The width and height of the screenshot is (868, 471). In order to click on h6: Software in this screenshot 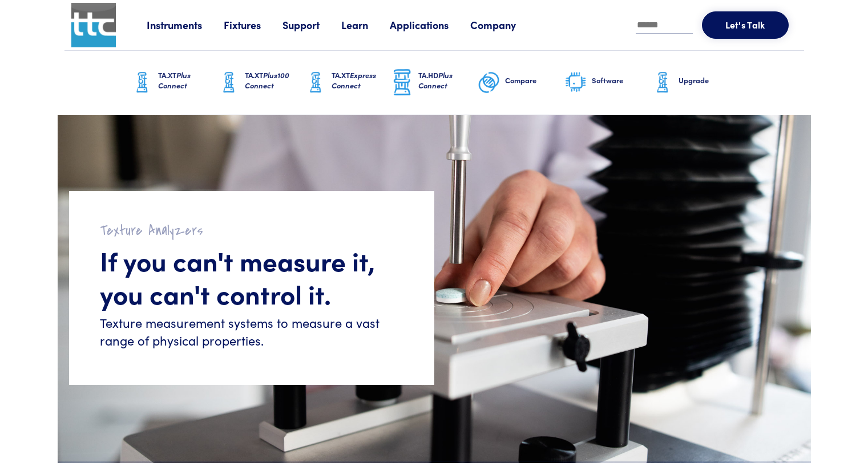, I will do `click(621, 81)`.